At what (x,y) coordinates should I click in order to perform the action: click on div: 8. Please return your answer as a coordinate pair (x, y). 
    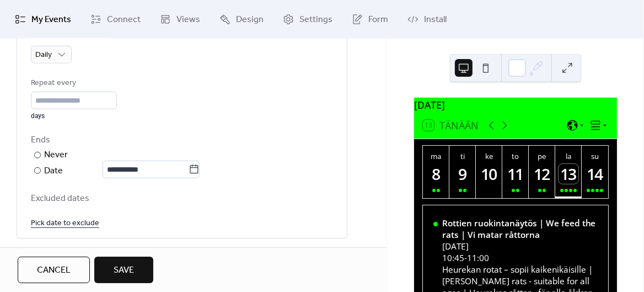
    Looking at the image, I should click on (436, 174).